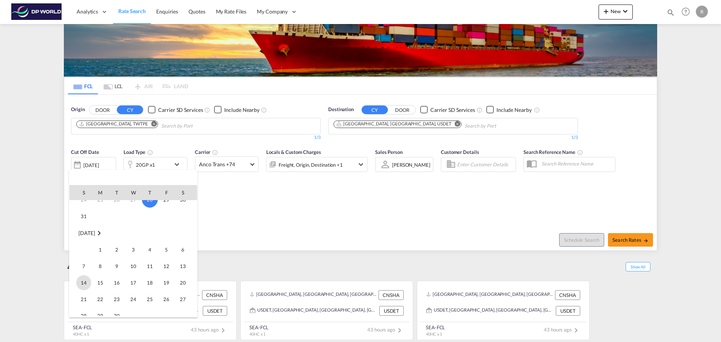 The height and width of the screenshot is (342, 721). Describe the element at coordinates (117, 266) in the screenshot. I see `td: Tuesday September 9 2025` at that location.